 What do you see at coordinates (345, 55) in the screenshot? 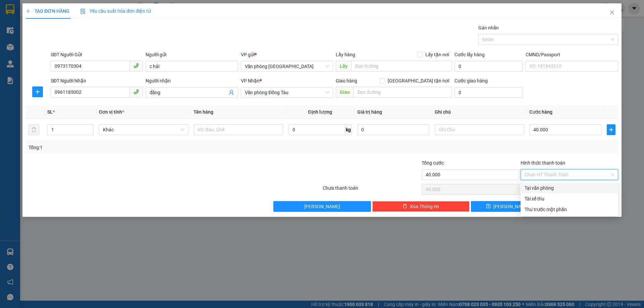
I see `span: Lấy hàng` at bounding box center [345, 55].